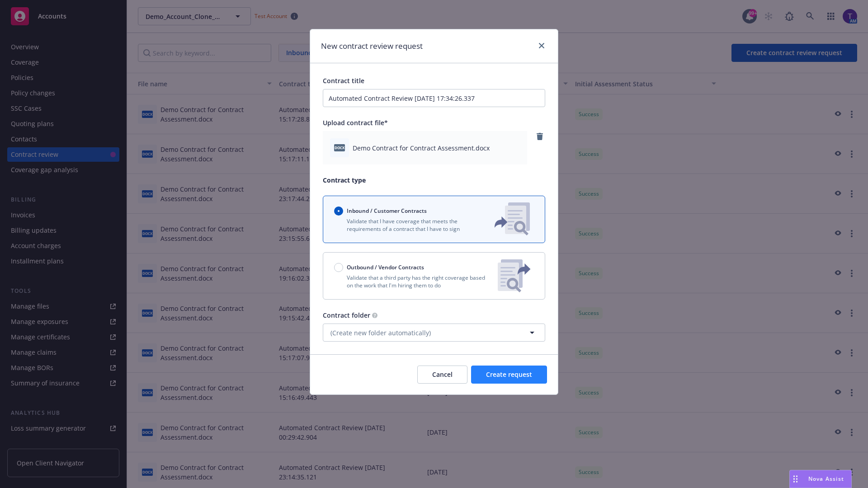  I want to click on button: Nova Assist, so click(820, 479).